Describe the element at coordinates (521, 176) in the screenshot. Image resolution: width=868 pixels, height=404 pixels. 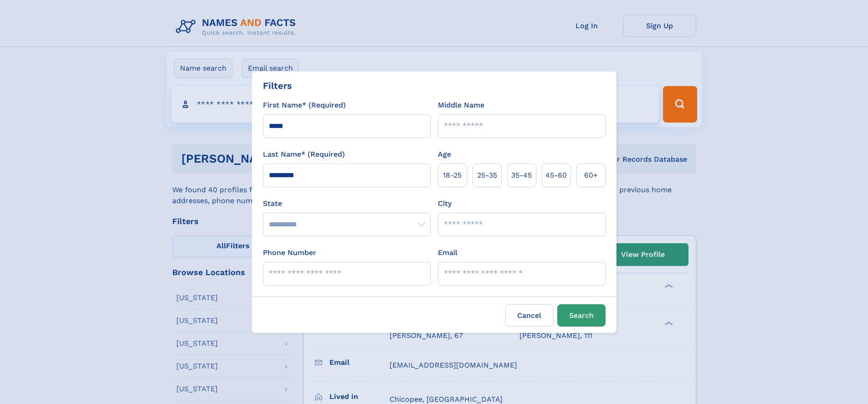
I see `span: 35‑45` at that location.